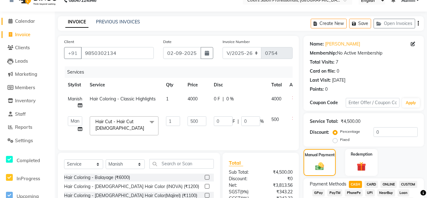 Image resolution: width=427 pixels, height=198 pixels. Describe the element at coordinates (234, 121) in the screenshot. I see `span: F` at that location.